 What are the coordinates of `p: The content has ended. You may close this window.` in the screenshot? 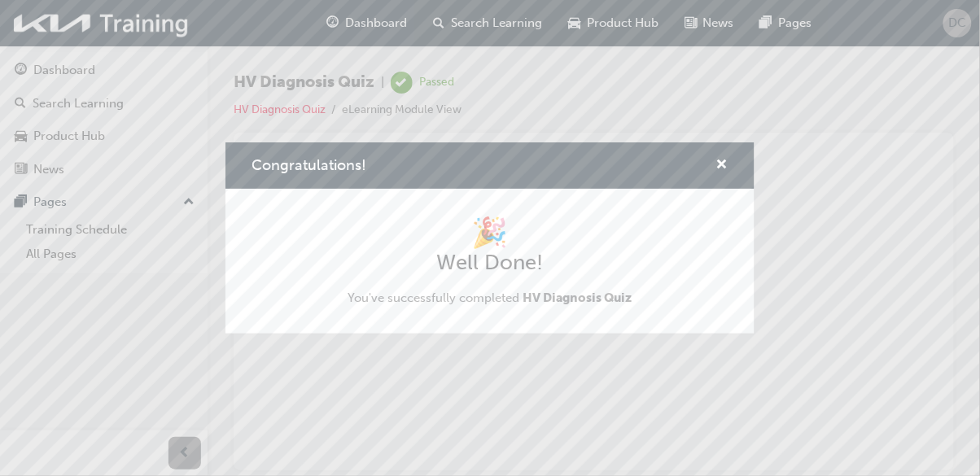 It's located at (347, 50).